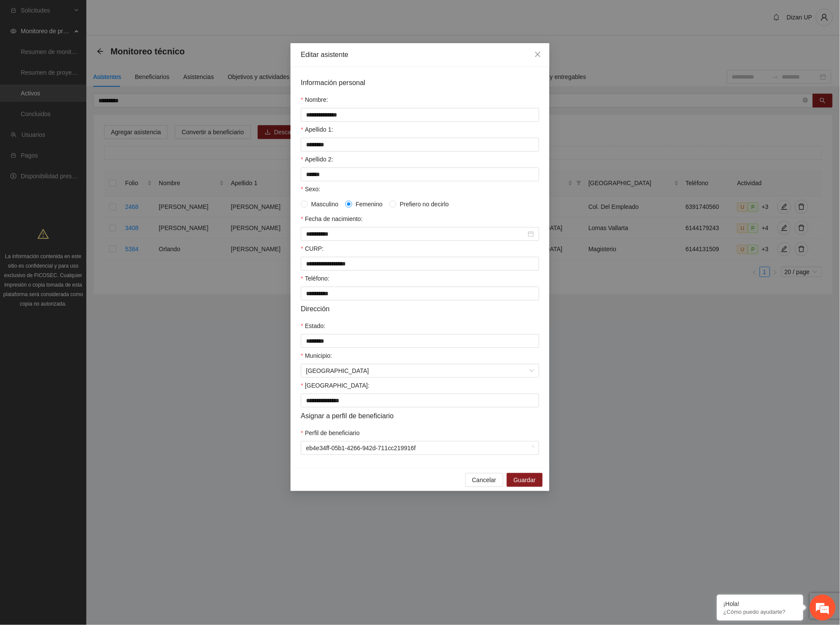 The image size is (840, 625). I want to click on label: Municipio:, so click(316, 356).